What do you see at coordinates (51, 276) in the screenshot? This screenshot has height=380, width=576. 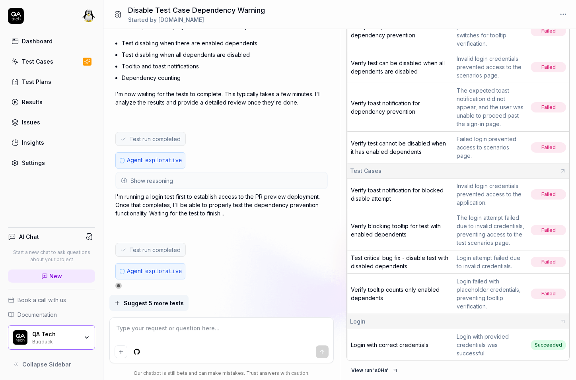 I see `a: New` at bounding box center [51, 276].